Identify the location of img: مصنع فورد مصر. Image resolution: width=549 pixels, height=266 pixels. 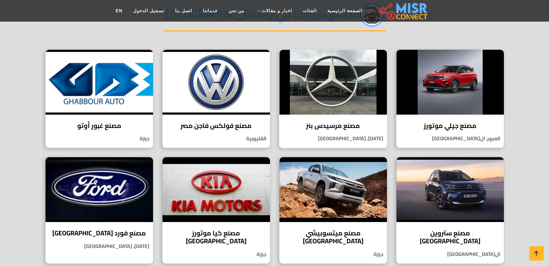
(99, 190).